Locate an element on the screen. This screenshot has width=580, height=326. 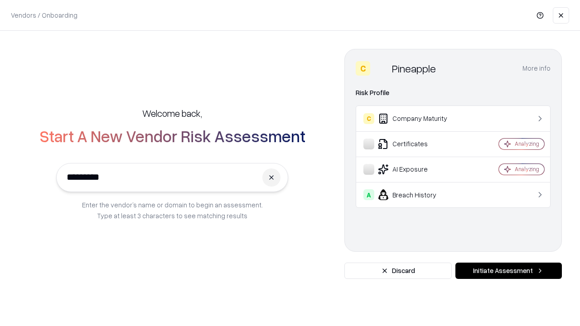
h2: Start A New Vendor Risk Assessment is located at coordinates (172, 136).